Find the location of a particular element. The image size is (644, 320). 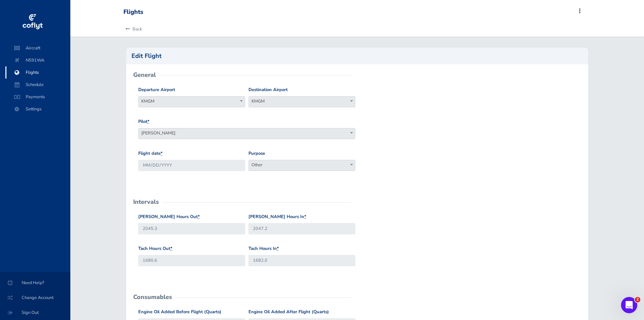

h2: General is located at coordinates (145, 75).